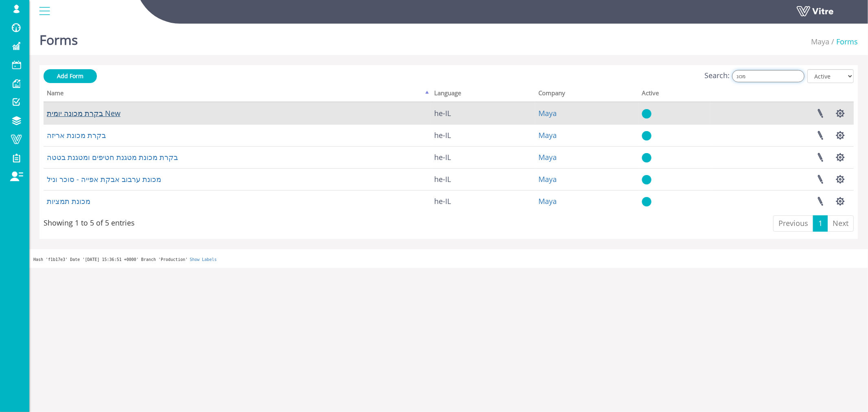 This screenshot has width=868, height=412. Describe the element at coordinates (112, 157) in the screenshot. I see `a: בקרת מכונת מטגנת חטיפים ומטגנת בטטה` at that location.